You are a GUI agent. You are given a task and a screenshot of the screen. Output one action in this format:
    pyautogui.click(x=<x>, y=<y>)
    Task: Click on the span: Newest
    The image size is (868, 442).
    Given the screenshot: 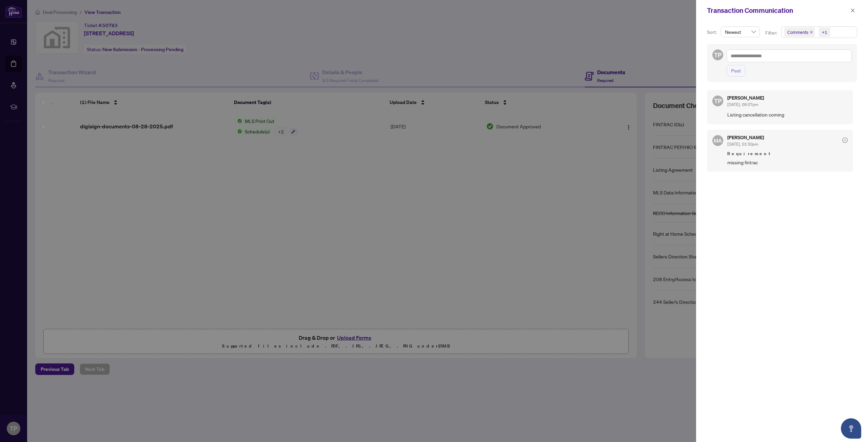 What is the action you would take?
    pyautogui.click(x=740, y=32)
    